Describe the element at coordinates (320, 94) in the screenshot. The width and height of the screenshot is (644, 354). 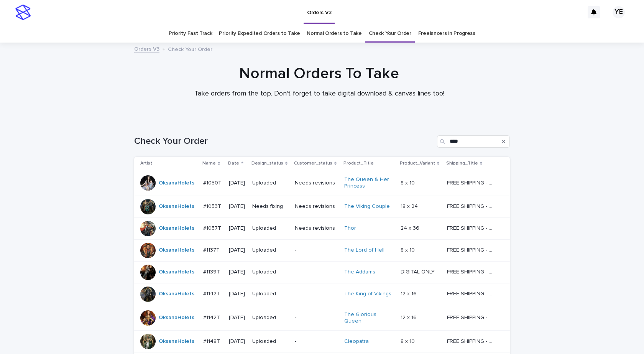
I see `p: Take orders from the top. Don't forget to take digital download & canvas lines too!` at that location.